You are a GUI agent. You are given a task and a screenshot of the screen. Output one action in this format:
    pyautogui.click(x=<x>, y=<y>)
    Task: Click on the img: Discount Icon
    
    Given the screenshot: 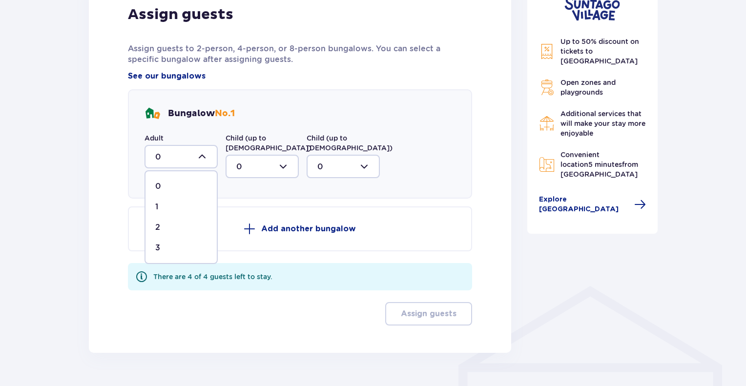 What is the action you would take?
    pyautogui.click(x=547, y=51)
    